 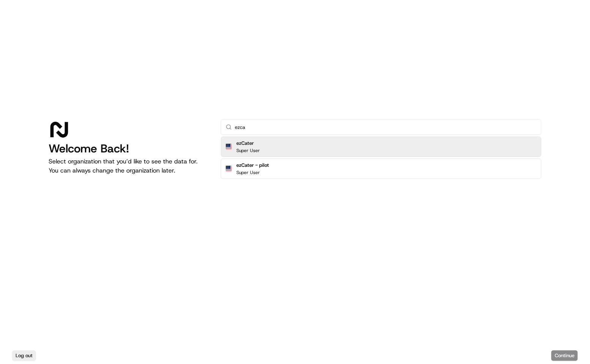 I want to click on h2: ezCater - pilot, so click(x=253, y=165).